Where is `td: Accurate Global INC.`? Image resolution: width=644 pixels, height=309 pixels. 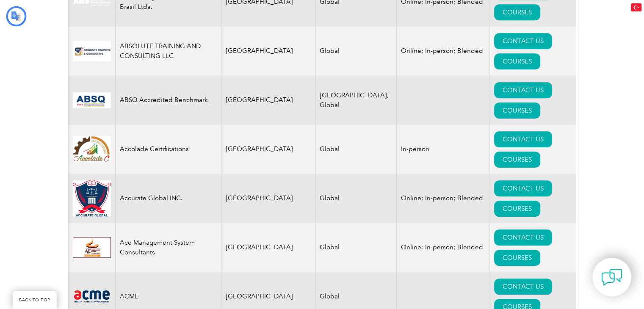
td: Accurate Global INC. is located at coordinates (168, 198).